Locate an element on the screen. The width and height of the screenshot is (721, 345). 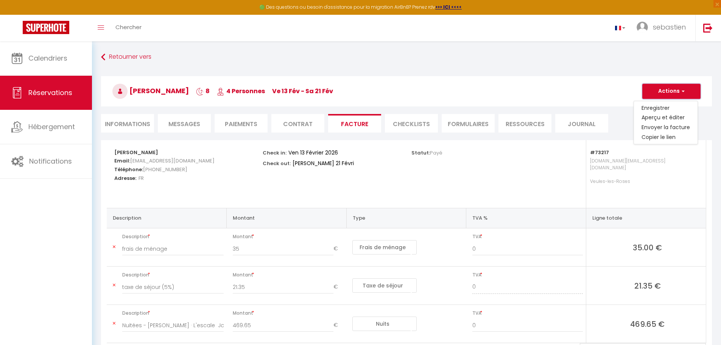
span: Calendriers is located at coordinates (48, 58).